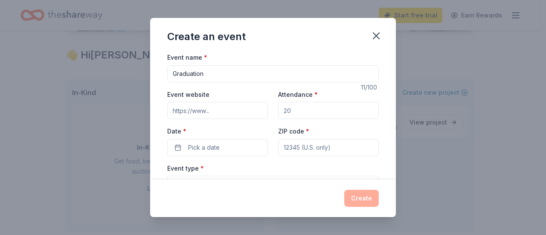 The width and height of the screenshot is (546, 235). Describe the element at coordinates (188, 95) in the screenshot. I see `label: Event website` at that location.